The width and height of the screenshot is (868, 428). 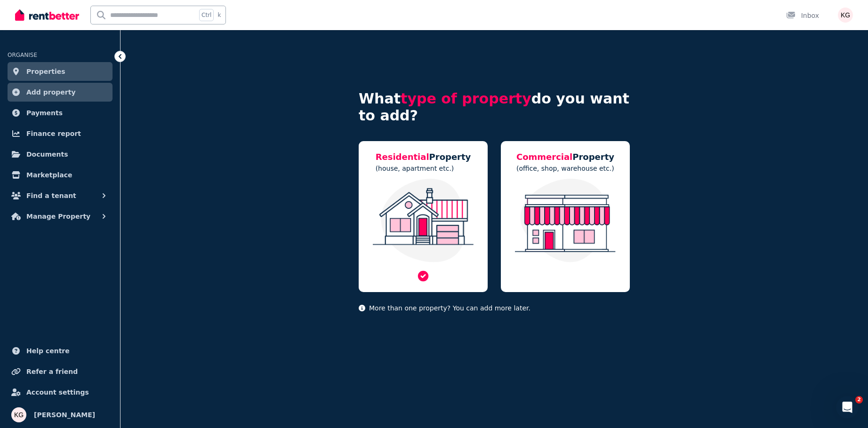 What do you see at coordinates (51, 196) in the screenshot?
I see `span: Find a tenant` at bounding box center [51, 196].